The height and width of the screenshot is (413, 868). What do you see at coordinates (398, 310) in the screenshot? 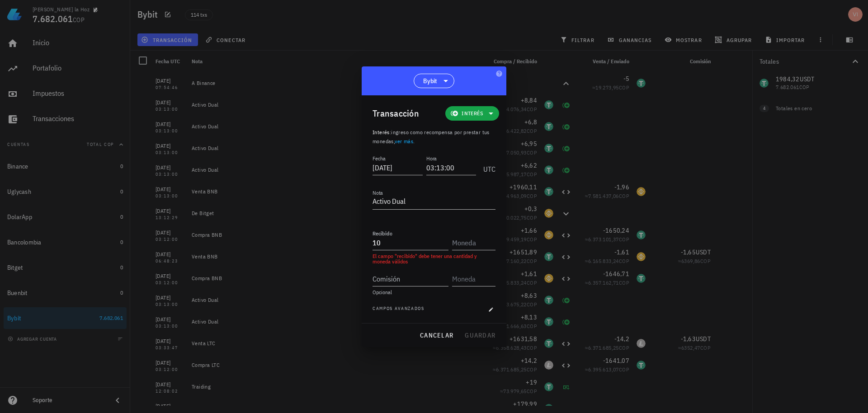
I see `span: Campos avanzados` at bounding box center [398, 310].